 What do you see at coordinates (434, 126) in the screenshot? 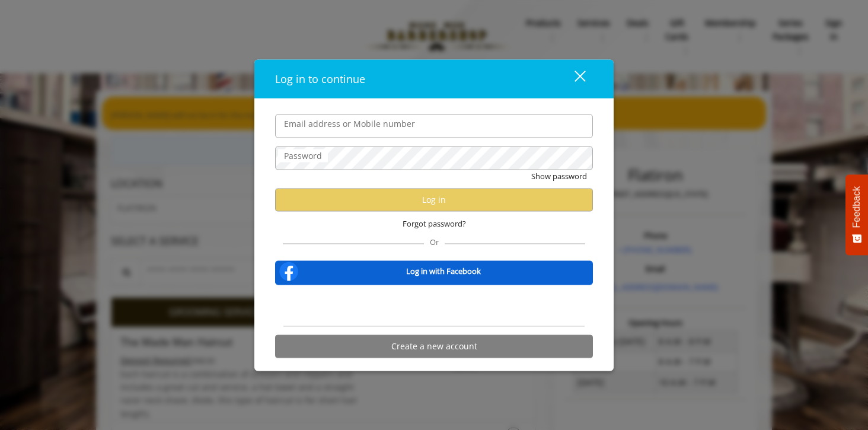
I see `input: Email address or Mobile number` at bounding box center [434, 126].